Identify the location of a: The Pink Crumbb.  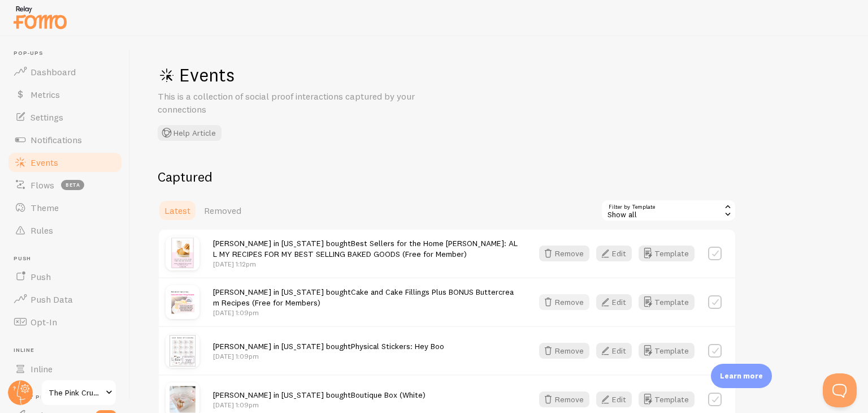
(79, 393).